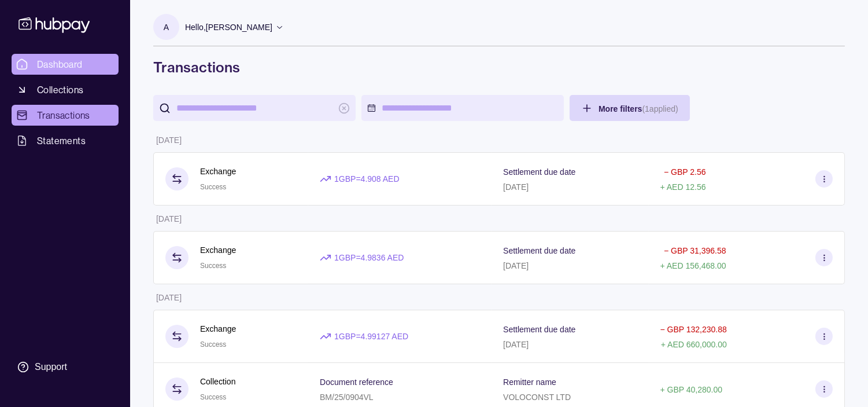 The image size is (868, 407). Describe the element at coordinates (629, 107) in the screenshot. I see `button: More filters(1applied)` at that location.